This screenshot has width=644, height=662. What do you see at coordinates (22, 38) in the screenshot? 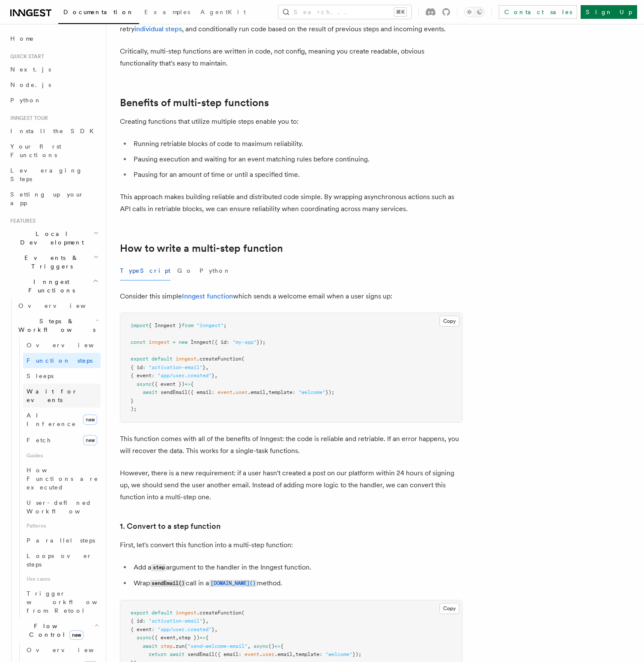
I see `span: Home` at bounding box center [22, 38].